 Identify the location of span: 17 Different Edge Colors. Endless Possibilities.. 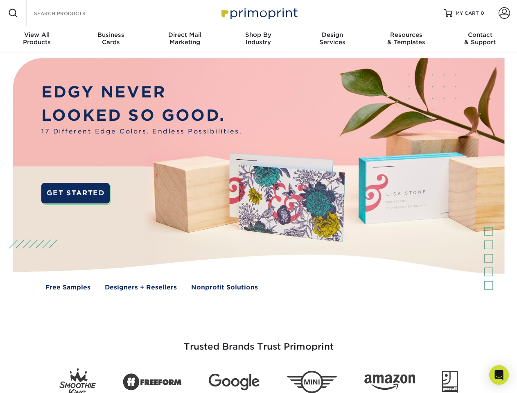
(142, 131).